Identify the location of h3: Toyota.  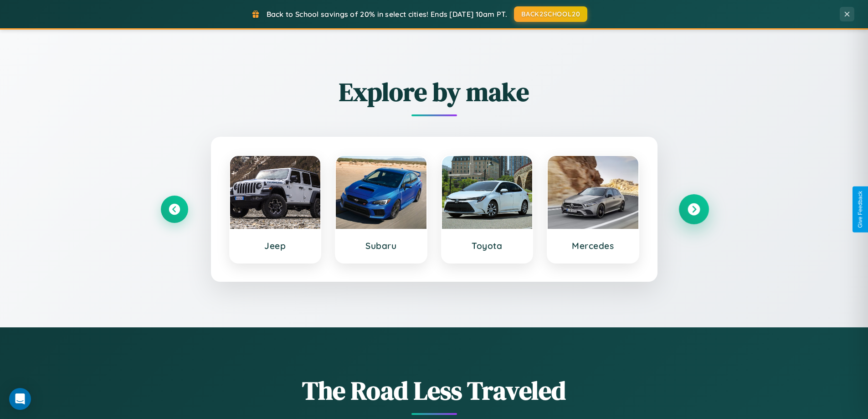
(487, 245).